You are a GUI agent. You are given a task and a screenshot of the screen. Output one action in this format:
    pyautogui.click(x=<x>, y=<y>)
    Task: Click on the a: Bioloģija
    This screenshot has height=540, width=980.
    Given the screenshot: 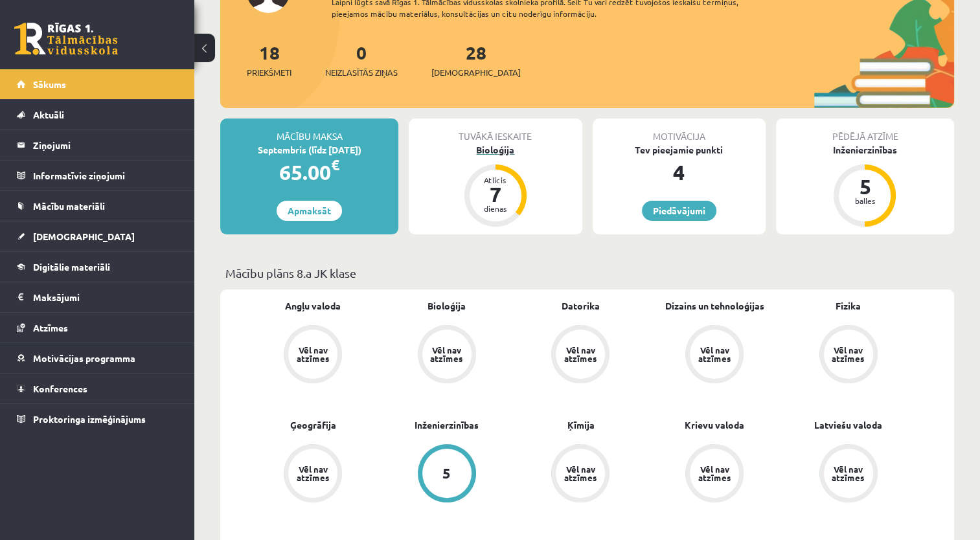 What is the action you would take?
    pyautogui.click(x=446, y=306)
    